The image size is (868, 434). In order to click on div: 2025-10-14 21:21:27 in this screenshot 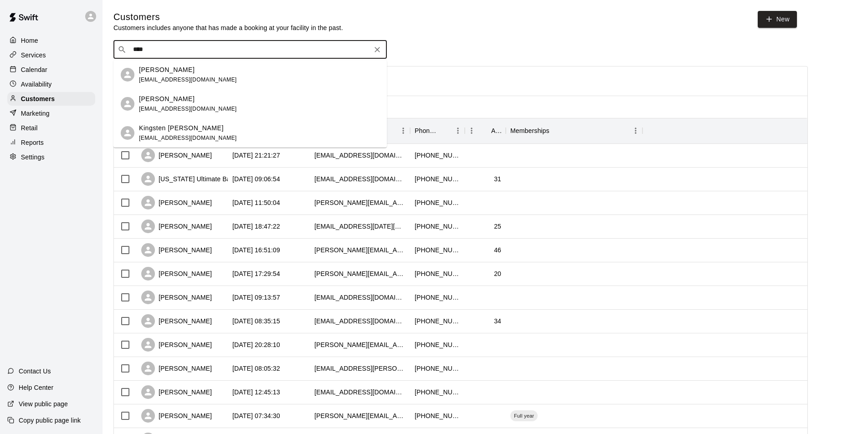, I will do `click(257, 155)`.